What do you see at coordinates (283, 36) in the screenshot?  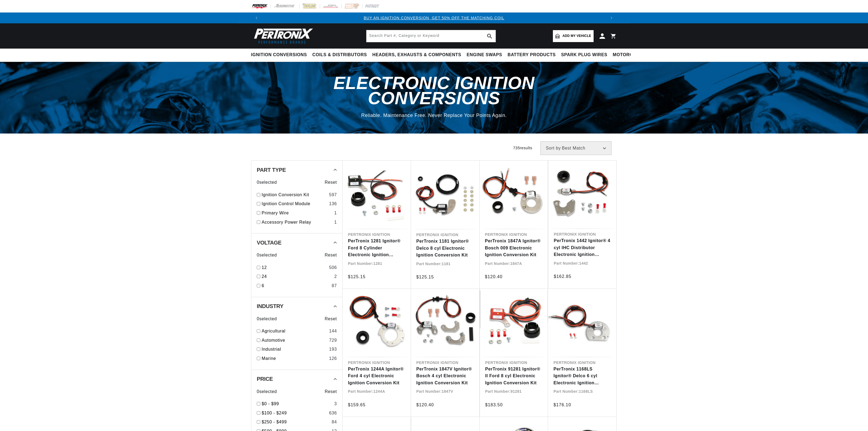 I see `img: Pertronix` at bounding box center [283, 36].